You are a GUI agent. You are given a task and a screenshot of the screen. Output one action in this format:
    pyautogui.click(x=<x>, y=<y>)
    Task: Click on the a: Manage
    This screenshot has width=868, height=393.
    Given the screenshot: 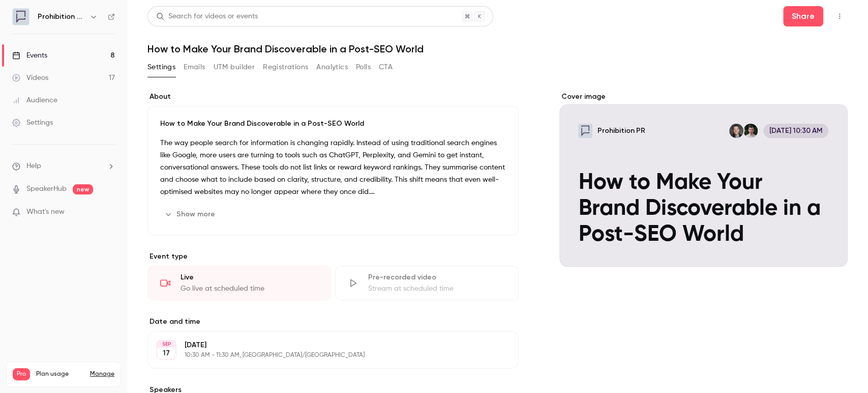 What is the action you would take?
    pyautogui.click(x=103, y=374)
    